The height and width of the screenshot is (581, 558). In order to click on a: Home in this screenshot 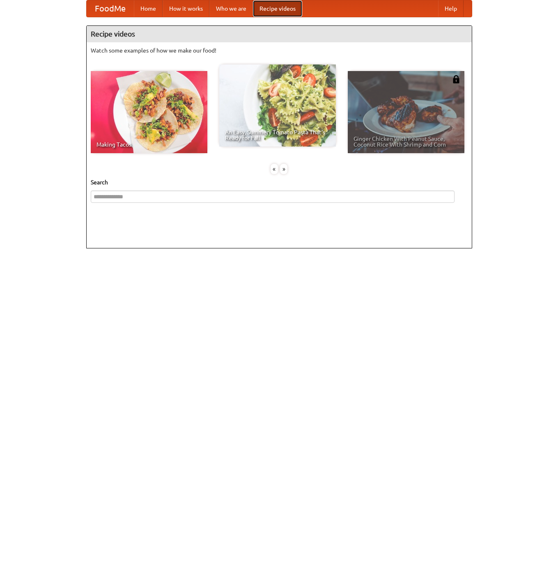, I will do `click(148, 9)`.